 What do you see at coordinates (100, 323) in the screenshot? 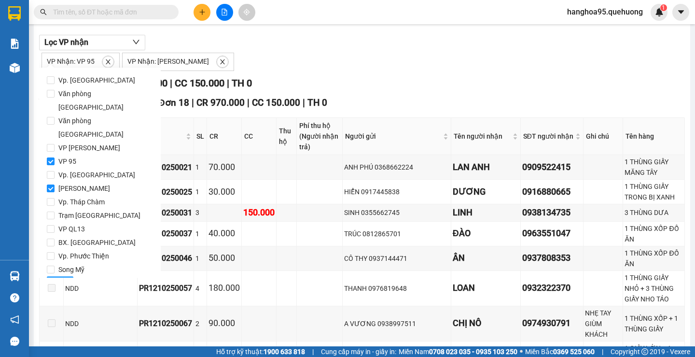
I see `div: NDD` at bounding box center [100, 323].